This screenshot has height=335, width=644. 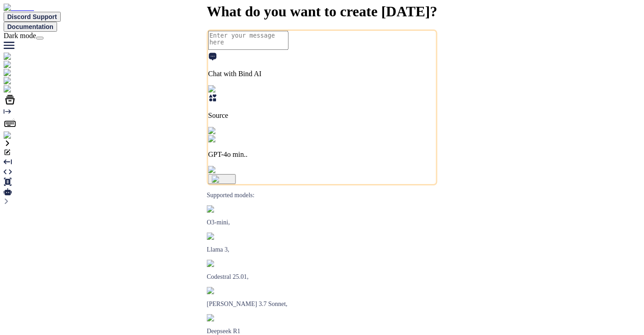 I want to click on img: Mistral-AI, so click(x=224, y=263).